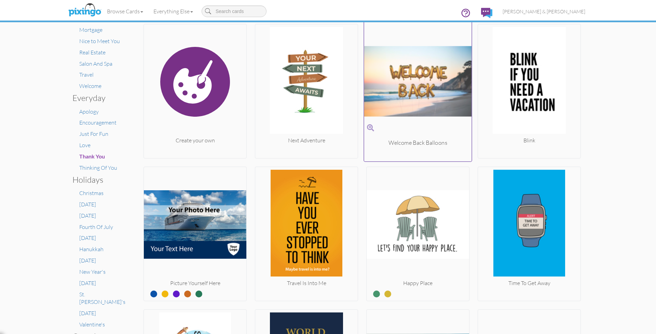 The height and width of the screenshot is (334, 656). I want to click on img: 20250811-165541-04b25b21e4b4-250.jpg, so click(307, 82).